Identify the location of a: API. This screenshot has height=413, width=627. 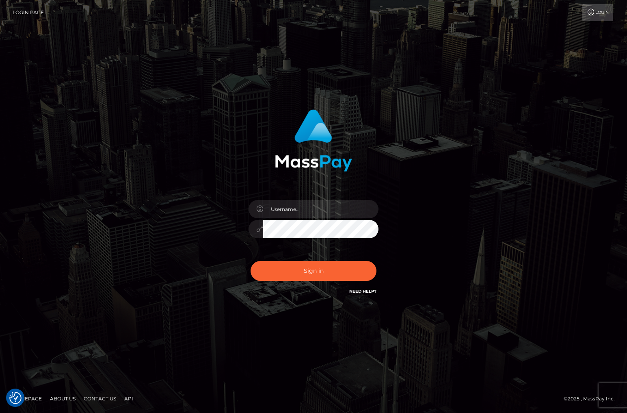
(129, 398).